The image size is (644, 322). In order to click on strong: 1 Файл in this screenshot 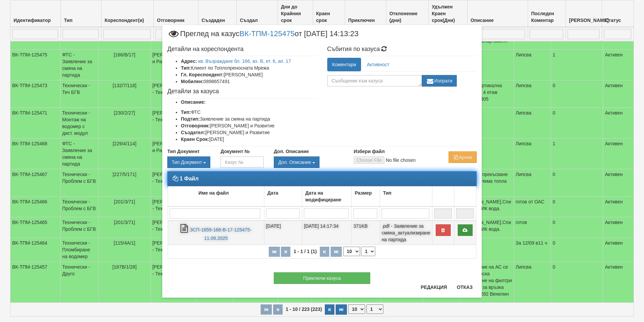, I will do `click(189, 178)`.